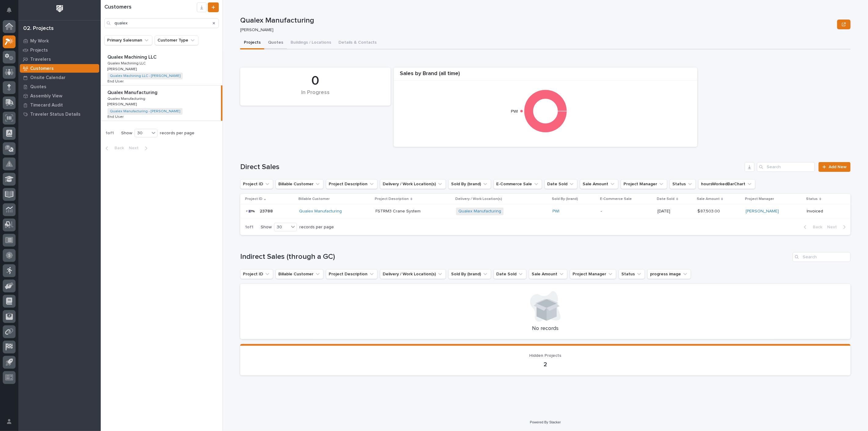  What do you see at coordinates (616, 200) in the screenshot?
I see `p: E-Commerce Sale` at bounding box center [616, 200].